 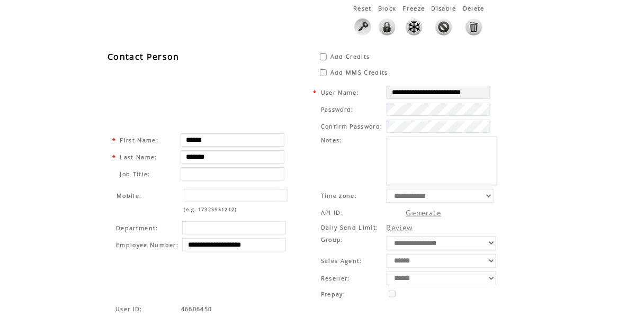 I want to click on img: This feature will disable any activity and delete all data without a restore option., so click(x=474, y=27).